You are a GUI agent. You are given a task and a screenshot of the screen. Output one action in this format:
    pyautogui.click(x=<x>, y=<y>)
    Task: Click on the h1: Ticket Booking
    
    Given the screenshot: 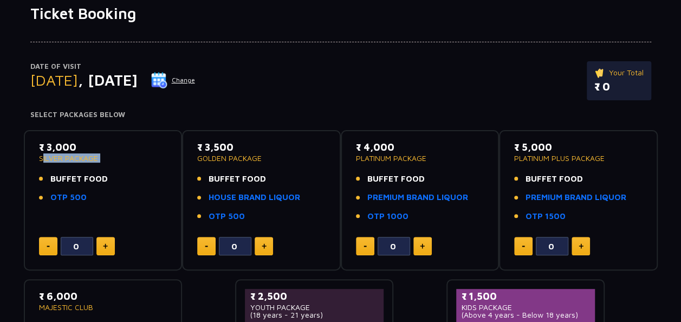 What is the action you would take?
    pyautogui.click(x=341, y=14)
    